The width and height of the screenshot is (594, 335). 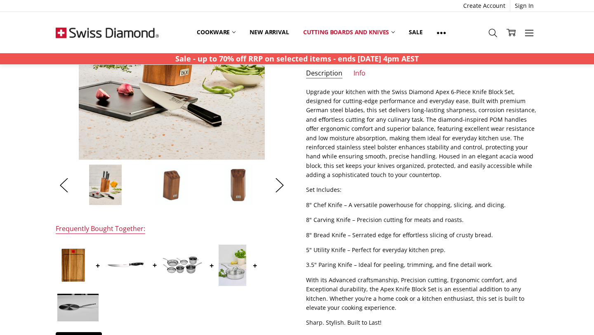 What do you see at coordinates (422, 220) in the screenshot?
I see `p: 8" Carving Knife – Precision cutting for meats and roasts.` at bounding box center [422, 220].